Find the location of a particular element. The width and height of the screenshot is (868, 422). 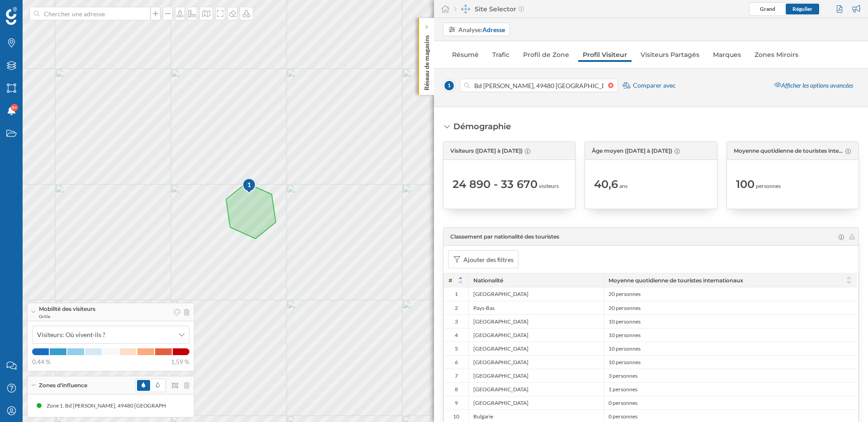

div: 8 is located at coordinates (456, 389).